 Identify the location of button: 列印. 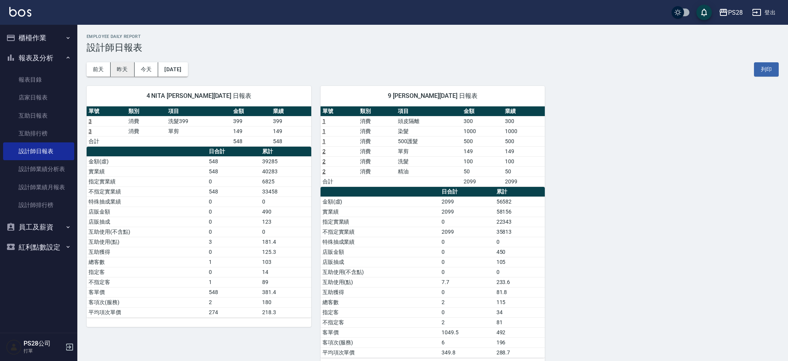
(766, 69).